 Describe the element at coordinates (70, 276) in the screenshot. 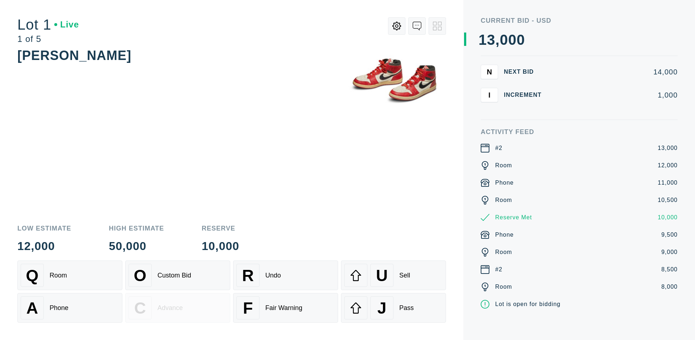

I see `button: QRoom` at that location.